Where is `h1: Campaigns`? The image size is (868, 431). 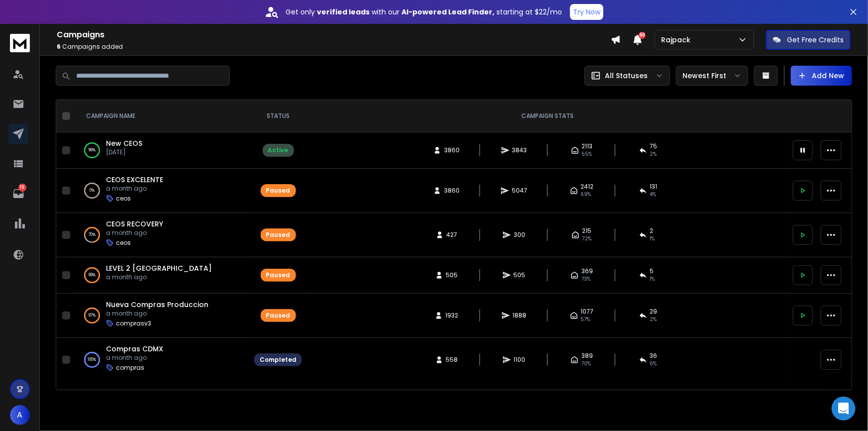 h1: Campaigns is located at coordinates (334, 35).